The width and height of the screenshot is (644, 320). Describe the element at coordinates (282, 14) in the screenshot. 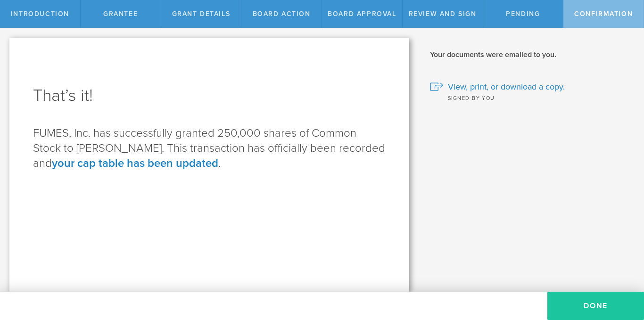

I see `span: Board Action` at that location.